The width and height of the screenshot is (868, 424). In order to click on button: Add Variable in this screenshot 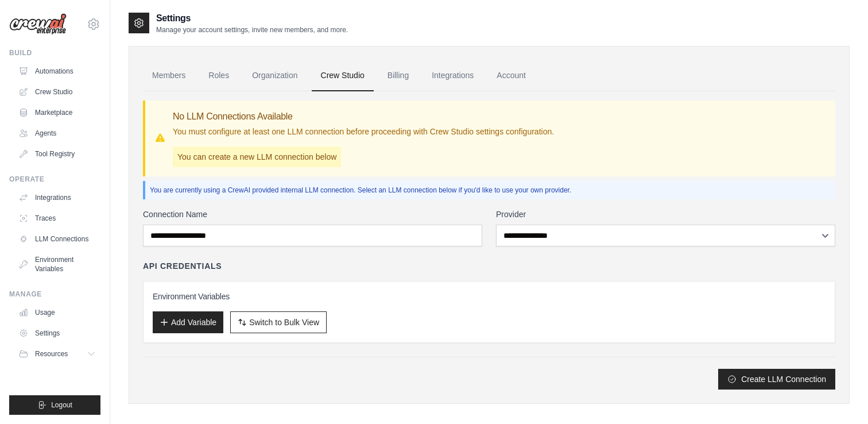, I will do `click(188, 322)`.